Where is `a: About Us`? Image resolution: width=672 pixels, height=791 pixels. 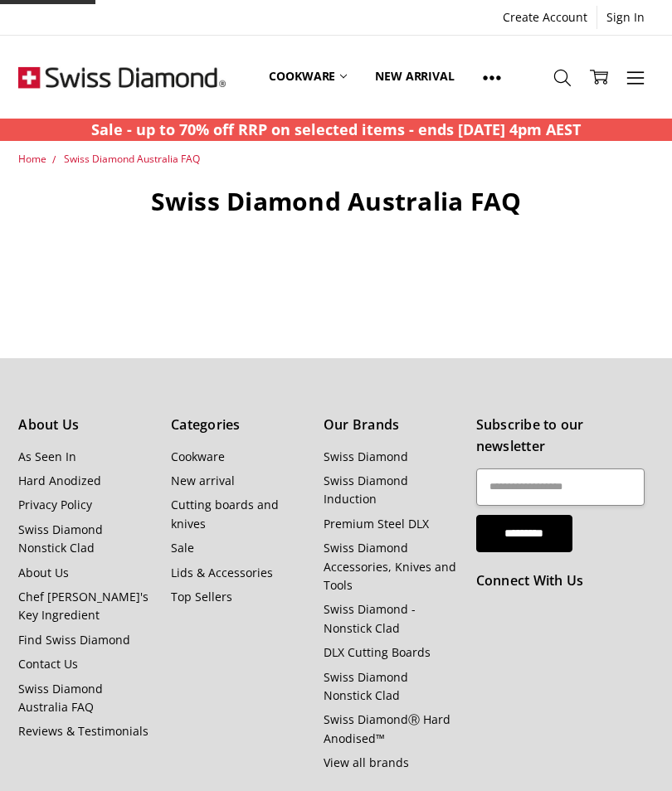
a: About Us is located at coordinates (43, 572).